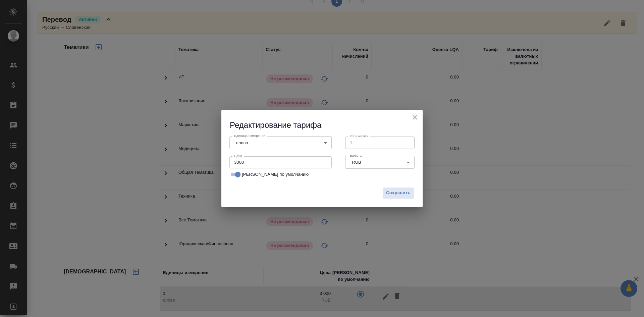 Image resolution: width=644 pixels, height=317 pixels. What do you see at coordinates (280, 143) in the screenshot?
I see `div: слово` at bounding box center [280, 143].